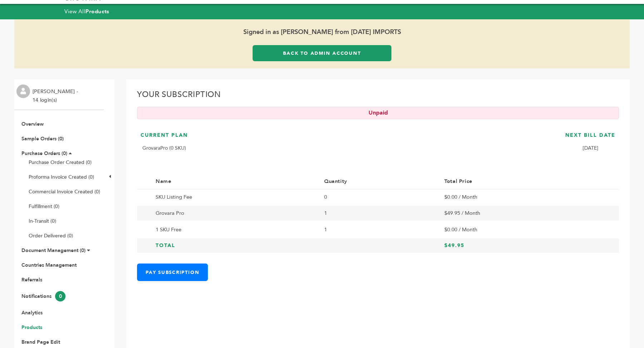  I want to click on a: Analytics, so click(32, 313).